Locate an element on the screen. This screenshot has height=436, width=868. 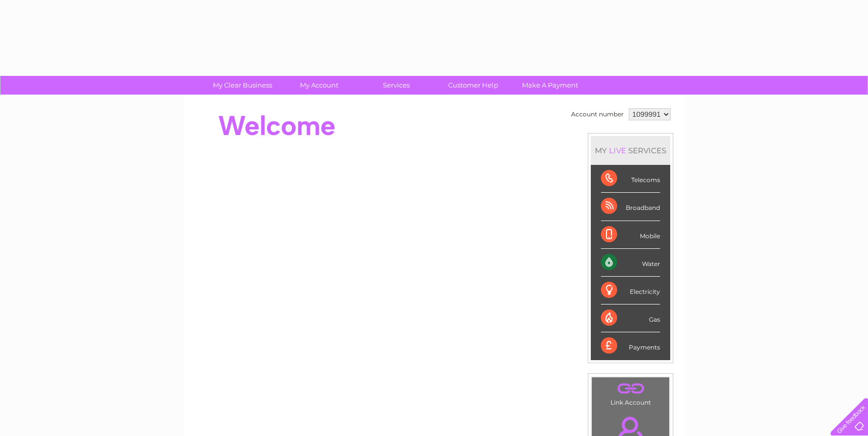
a: Services is located at coordinates (396, 85).